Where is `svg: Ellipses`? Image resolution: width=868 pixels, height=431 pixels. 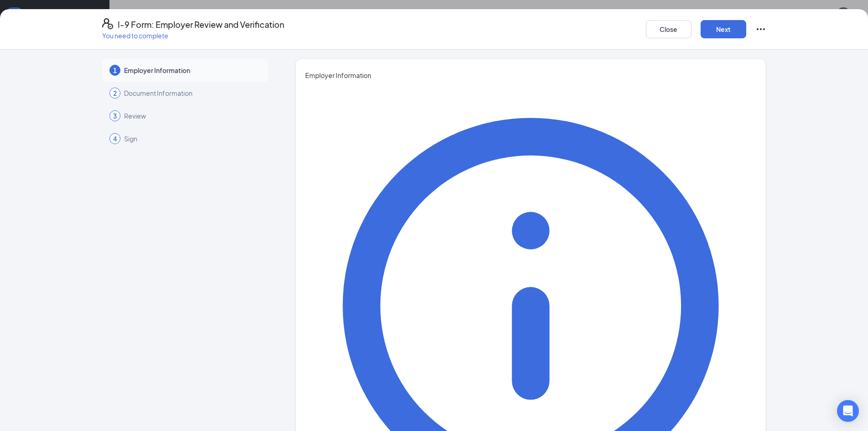 svg: Ellipses is located at coordinates (761, 29).